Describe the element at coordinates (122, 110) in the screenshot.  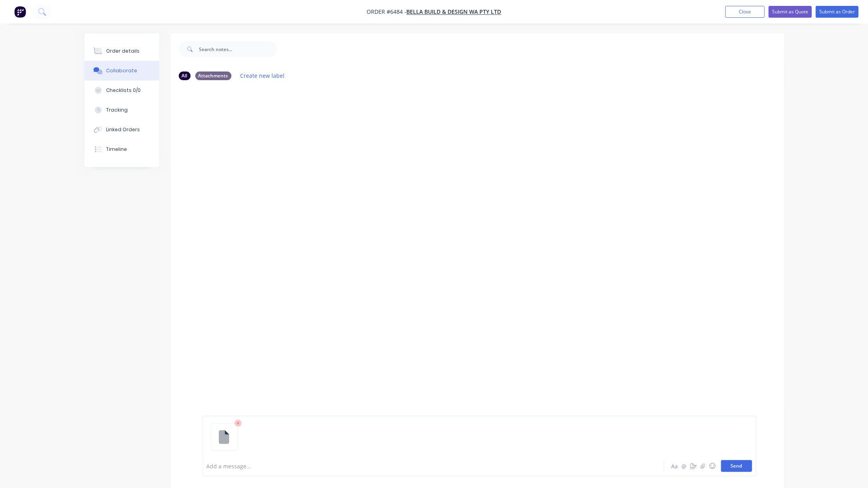
I see `button: Tracking` at that location.